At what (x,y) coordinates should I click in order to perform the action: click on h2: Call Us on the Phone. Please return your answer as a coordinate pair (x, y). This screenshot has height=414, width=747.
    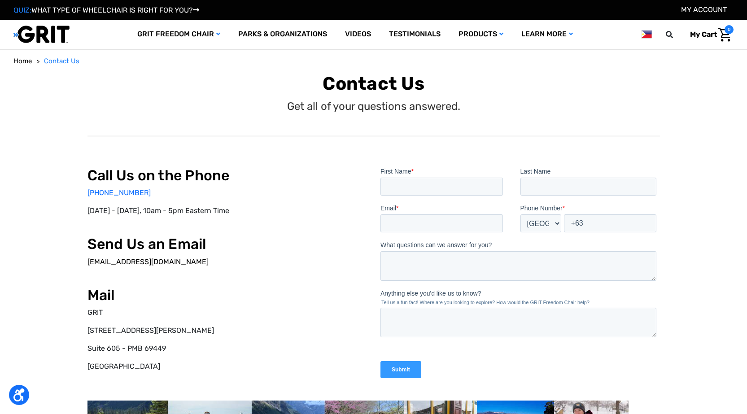
    Looking at the image, I should click on (227, 175).